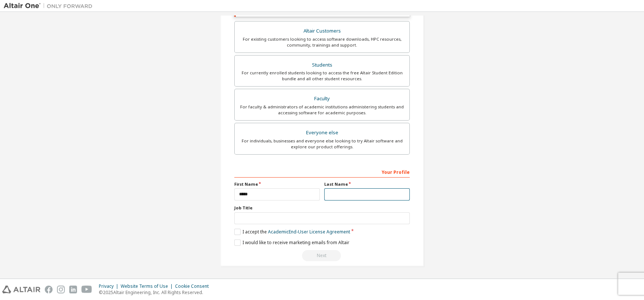 This screenshot has height=300, width=644. Describe the element at coordinates (322, 208) in the screenshot. I see `label: Job Title` at that location.